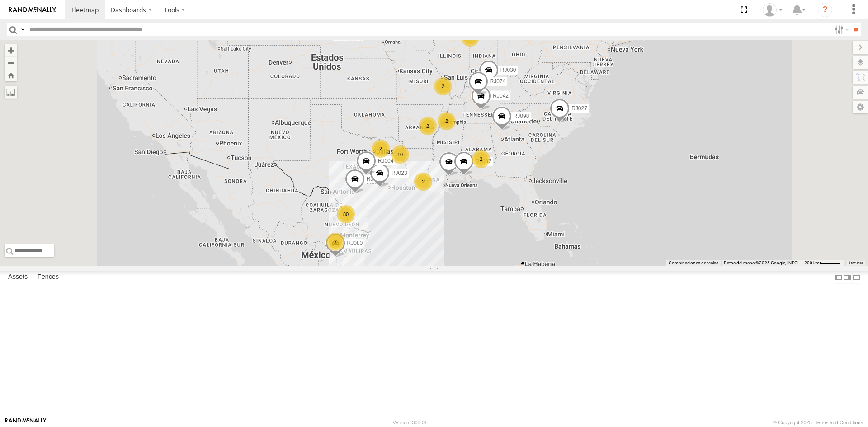 The width and height of the screenshot is (868, 427). What do you see at coordinates (812, 263) in the screenshot?
I see `span: 200 km` at bounding box center [812, 263].